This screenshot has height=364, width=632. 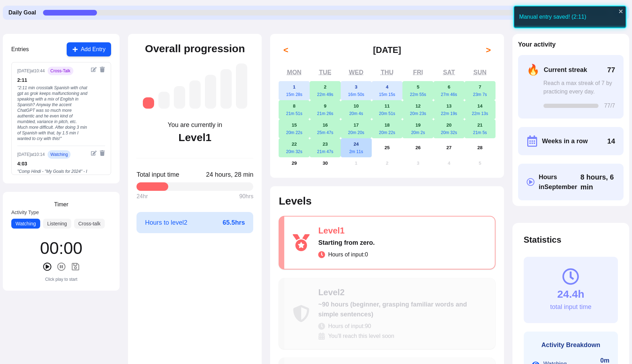 What do you see at coordinates (325, 113) in the screenshot?
I see `div: 21m 26s` at bounding box center [325, 113].